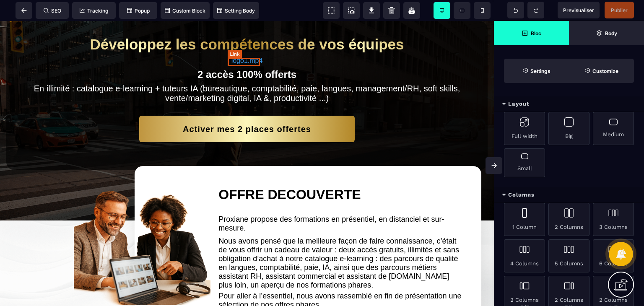 This screenshot has width=644, height=306. What do you see at coordinates (606, 33) in the screenshot?
I see `span: Open Layer Manager` at bounding box center [606, 33].